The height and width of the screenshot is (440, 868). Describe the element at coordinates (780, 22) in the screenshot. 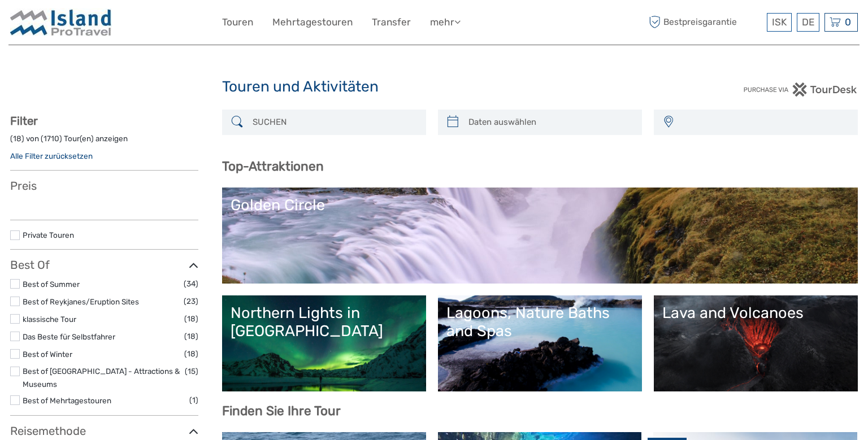

I see `span: ISK` at that location.